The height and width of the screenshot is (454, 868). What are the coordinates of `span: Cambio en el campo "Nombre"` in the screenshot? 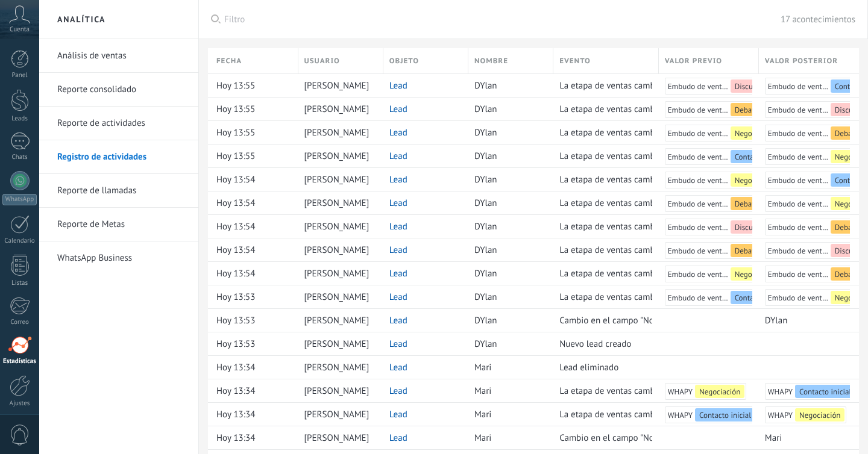 It's located at (618, 320).